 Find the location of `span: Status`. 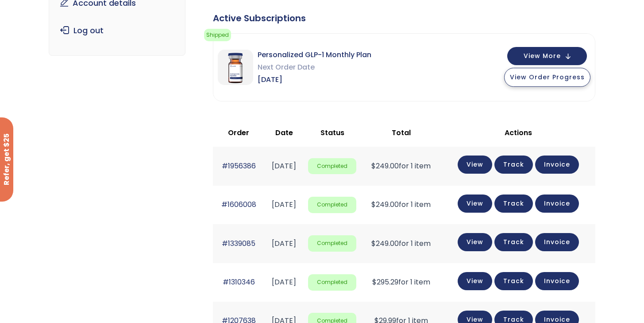

span: Status is located at coordinates (332, 132).